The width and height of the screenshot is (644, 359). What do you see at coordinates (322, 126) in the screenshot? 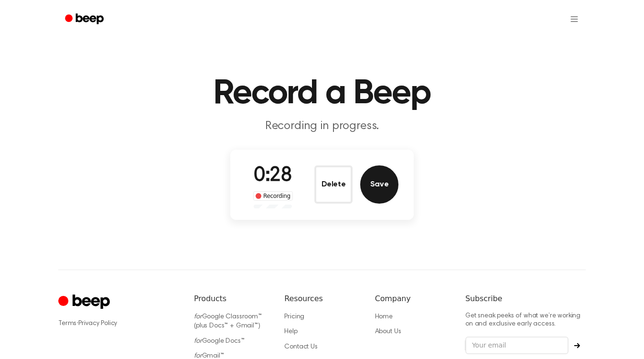
I see `p: Recording in progress.` at bounding box center [322, 126].